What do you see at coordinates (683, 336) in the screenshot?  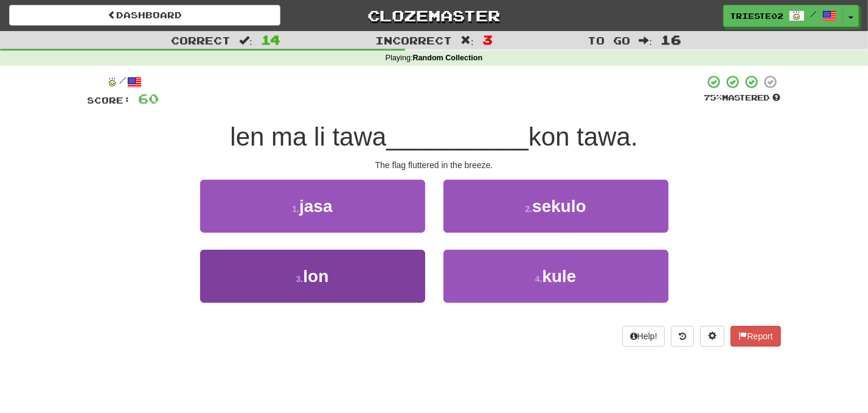 I see `button: Round history (alt+y)` at bounding box center [683, 336].